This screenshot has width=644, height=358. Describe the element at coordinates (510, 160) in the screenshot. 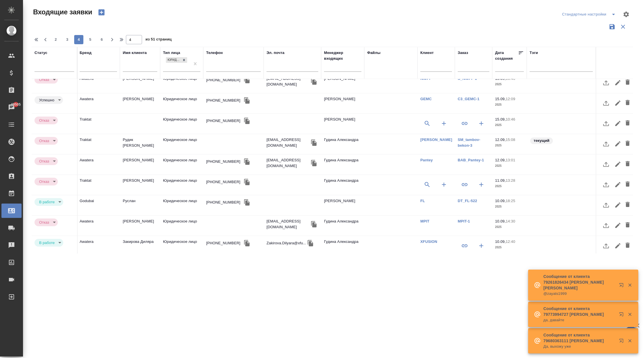

I see `p: 13:01` at that location.